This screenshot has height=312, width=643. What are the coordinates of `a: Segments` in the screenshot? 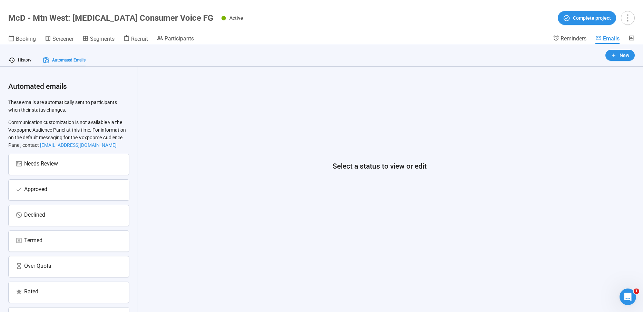 It's located at (98, 39).